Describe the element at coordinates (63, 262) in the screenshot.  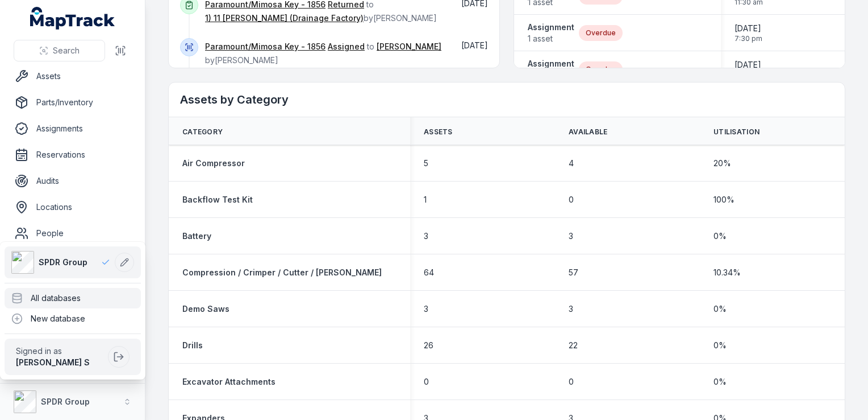
I see `span: SPDR Group` at that location.